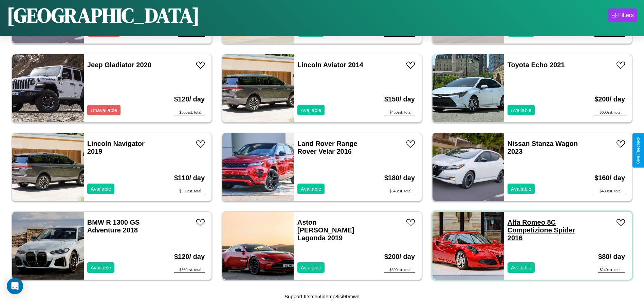 This screenshot has width=644, height=301. I want to click on a: Lincoln Navigator 2019, so click(116, 147).